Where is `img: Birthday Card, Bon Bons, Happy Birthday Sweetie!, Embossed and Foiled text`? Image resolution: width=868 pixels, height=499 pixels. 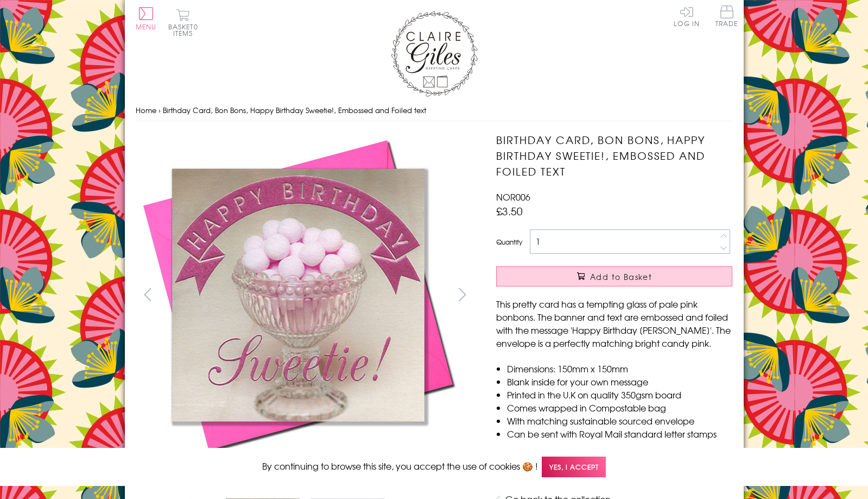
img: Birthday Card, Bon Bons, Happy Birthday Sweetie!, Embossed and Foiled text is located at coordinates (298, 295).